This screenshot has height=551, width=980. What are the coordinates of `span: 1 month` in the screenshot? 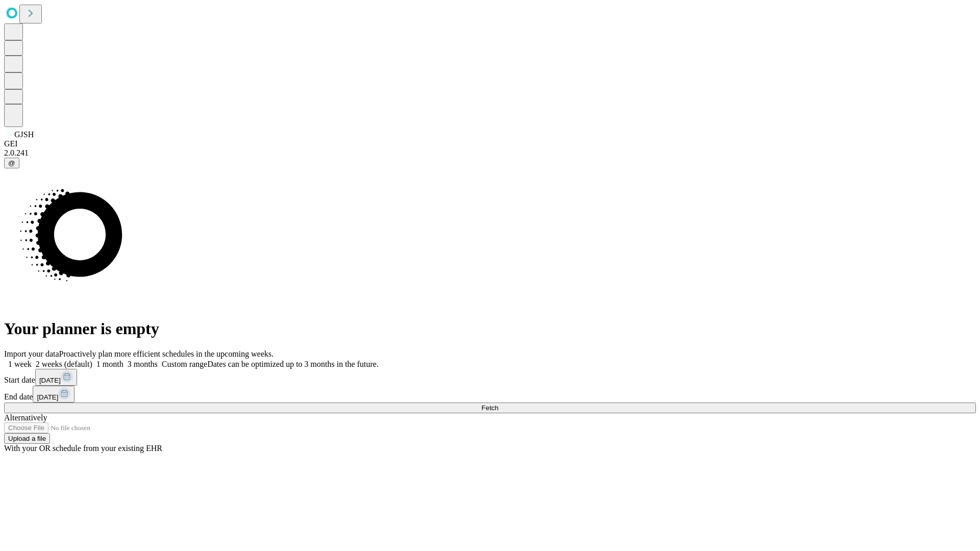 It's located at (110, 364).